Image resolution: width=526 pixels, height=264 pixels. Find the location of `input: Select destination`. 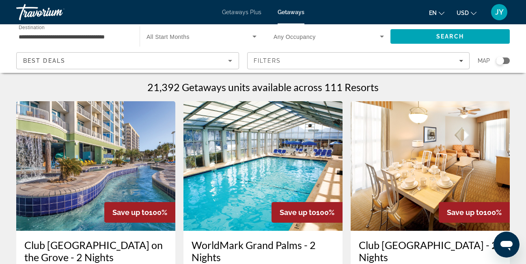

input: Select destination is located at coordinates (74, 37).